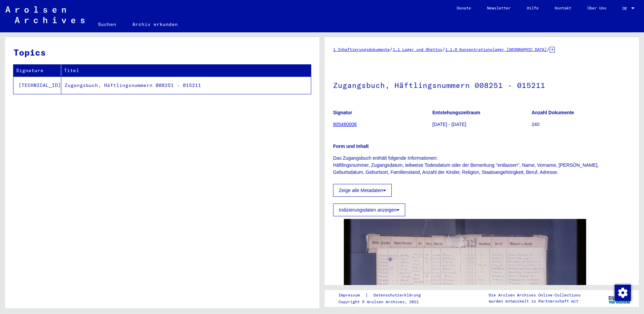 This screenshot has width=644, height=314. Describe the element at coordinates (352, 295) in the screenshot. I see `a: Impressum` at that location.